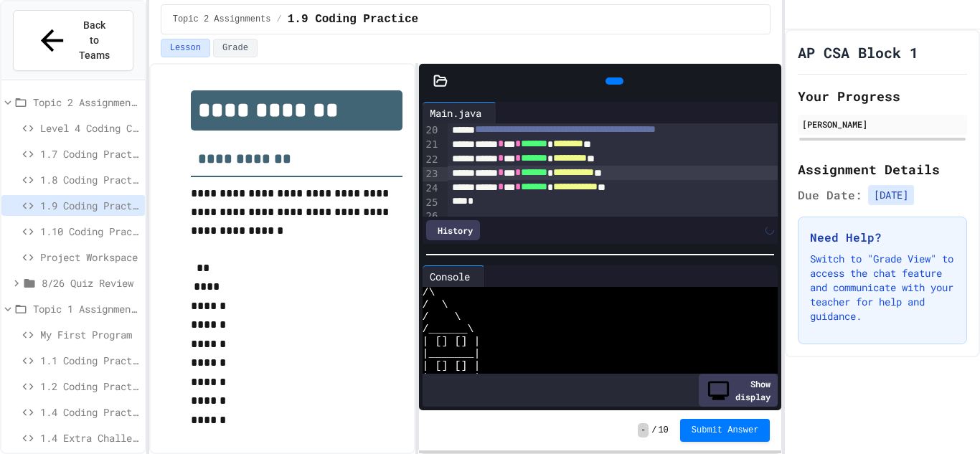 The height and width of the screenshot is (454, 980). Describe the element at coordinates (235, 48) in the screenshot. I see `button: Grade` at that location.